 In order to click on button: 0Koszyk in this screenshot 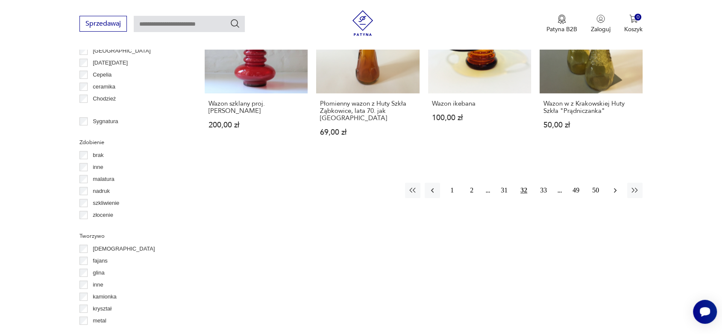, I will do `click(633, 24)`.